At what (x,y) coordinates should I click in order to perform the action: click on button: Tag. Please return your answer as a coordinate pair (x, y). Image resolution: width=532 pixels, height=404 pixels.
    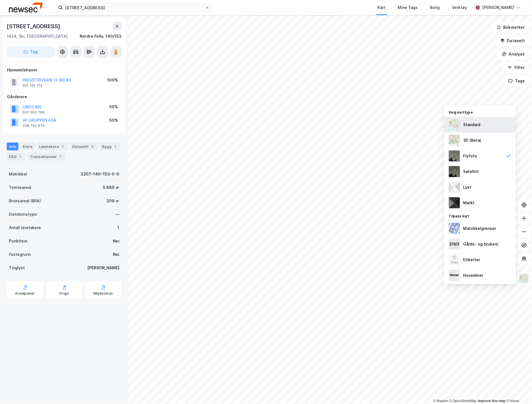
    Looking at the image, I should click on (31, 52).